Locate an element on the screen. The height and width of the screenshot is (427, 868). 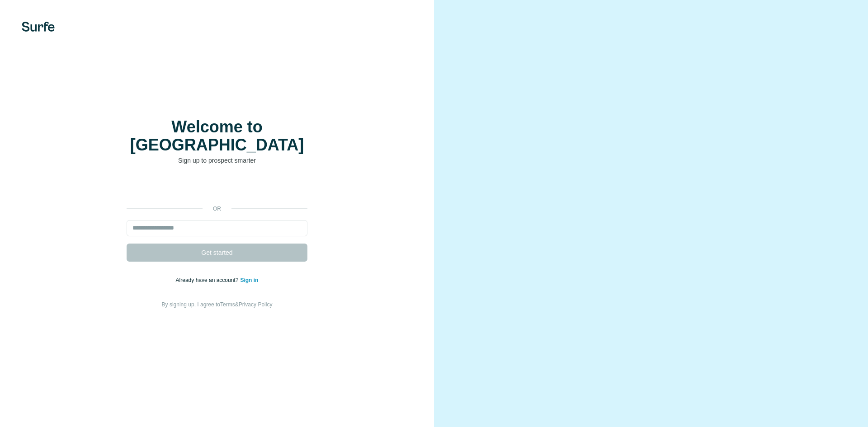
span: Already have an account? is located at coordinates (208, 280).